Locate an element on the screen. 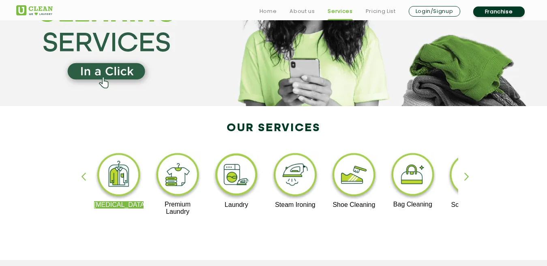  a: Home is located at coordinates (268, 11).